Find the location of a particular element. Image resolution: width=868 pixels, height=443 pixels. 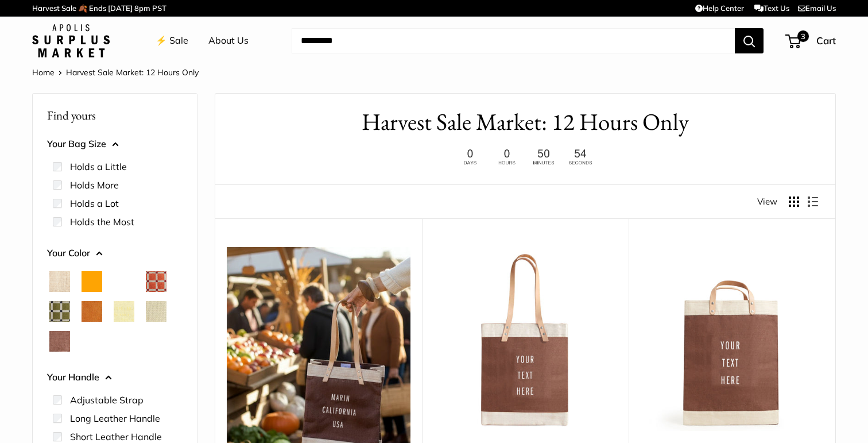

button: Your Color is located at coordinates (115, 254).